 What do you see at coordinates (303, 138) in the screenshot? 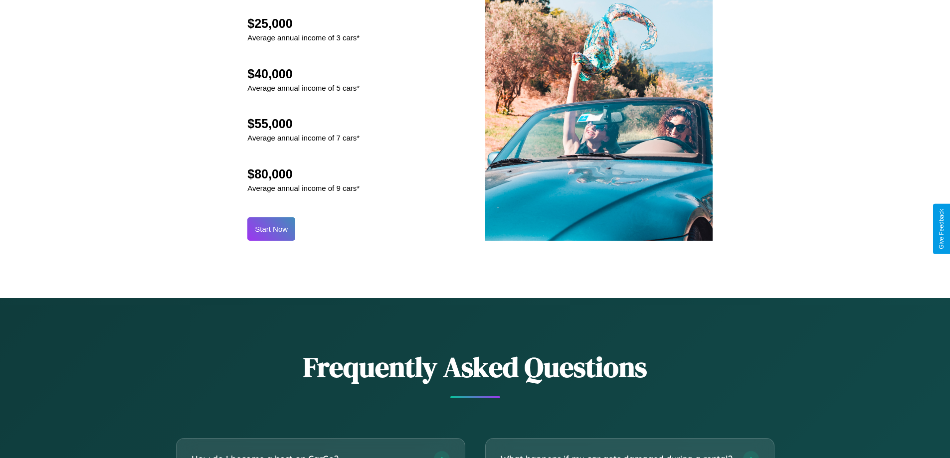
I see `p: Average annual income of 7 cars*` at bounding box center [303, 138].